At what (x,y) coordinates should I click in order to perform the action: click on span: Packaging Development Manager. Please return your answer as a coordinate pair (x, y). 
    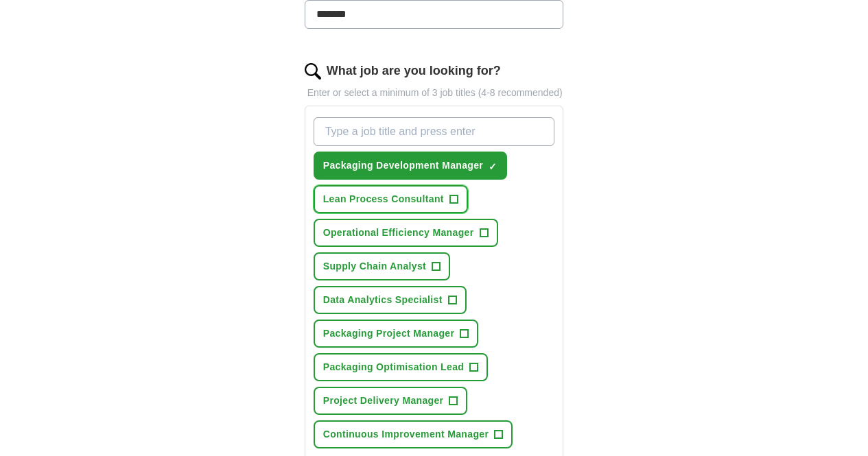
    Looking at the image, I should click on (402, 166).